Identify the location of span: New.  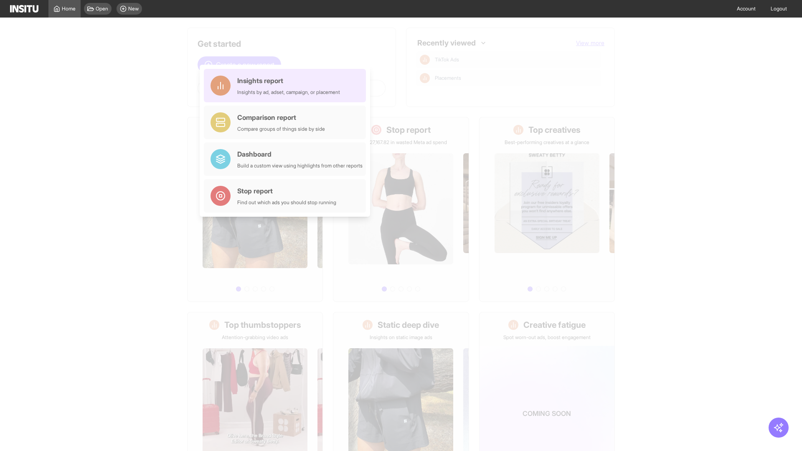
(133, 9).